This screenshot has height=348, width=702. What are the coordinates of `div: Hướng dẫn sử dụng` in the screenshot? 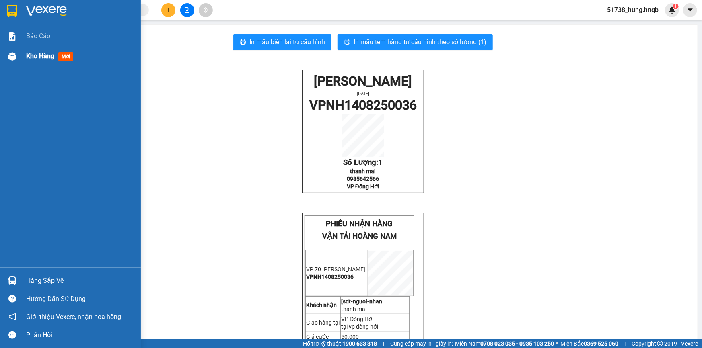 It's located at (80, 299).